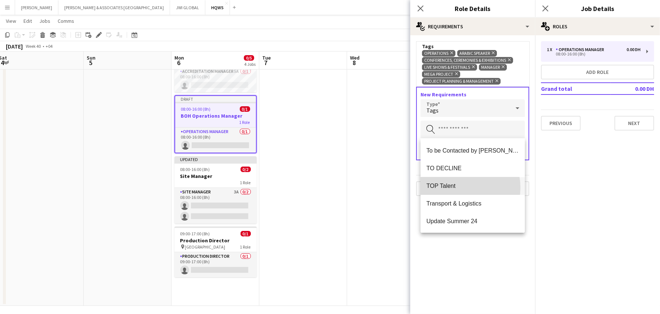 The height and width of the screenshot is (314, 660). Describe the element at coordinates (90, 62) in the screenshot. I see `span: 5` at that location.